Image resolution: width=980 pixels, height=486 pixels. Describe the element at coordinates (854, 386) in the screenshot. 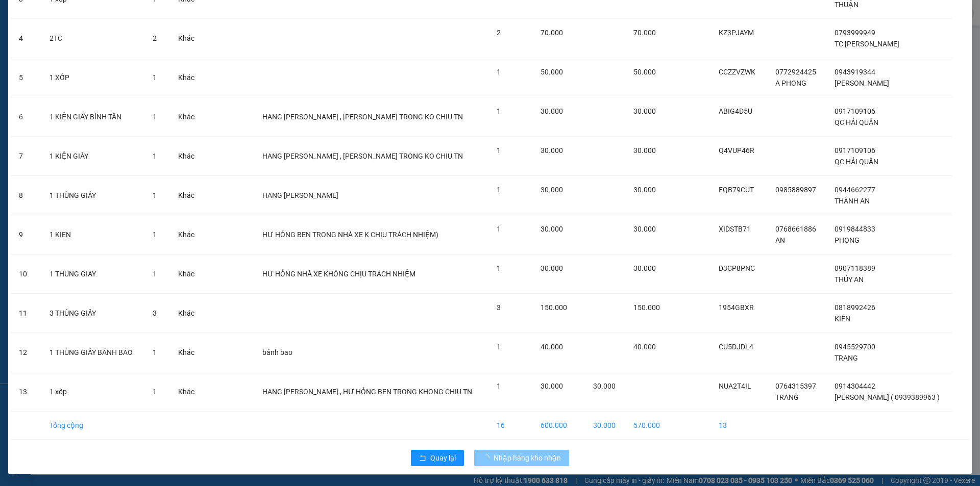

I see `span: 0914304442` at that location.